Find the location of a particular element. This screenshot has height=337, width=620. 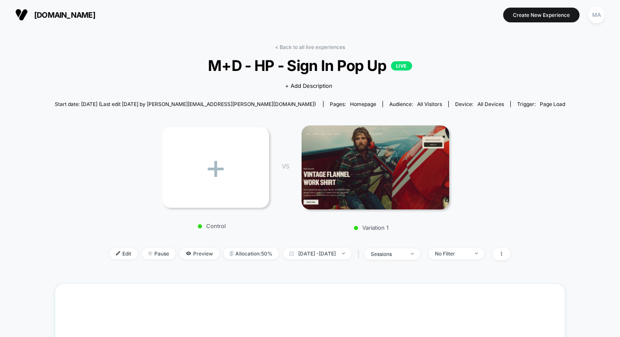

button: Create New Experience is located at coordinates (541, 15).